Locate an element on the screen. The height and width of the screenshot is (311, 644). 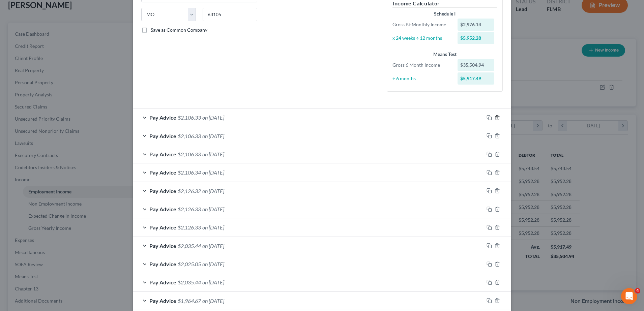
div: ÷ 6 months is located at coordinates (421, 79).